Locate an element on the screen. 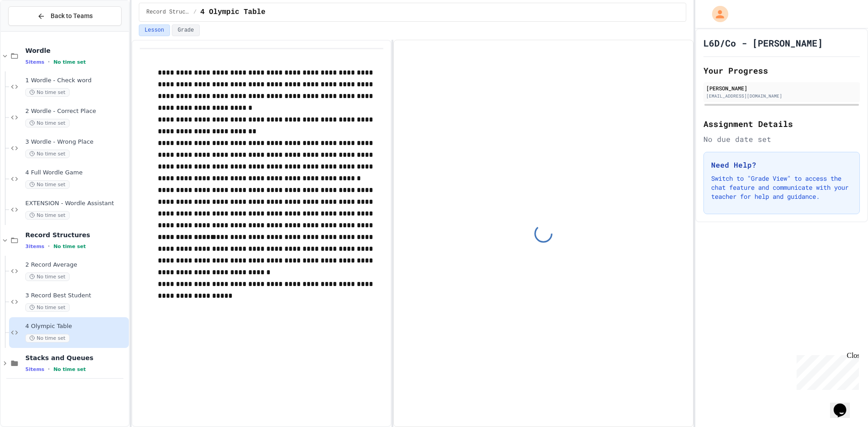 Image resolution: width=868 pixels, height=427 pixels. span: 2 Record Average is located at coordinates (76, 265).